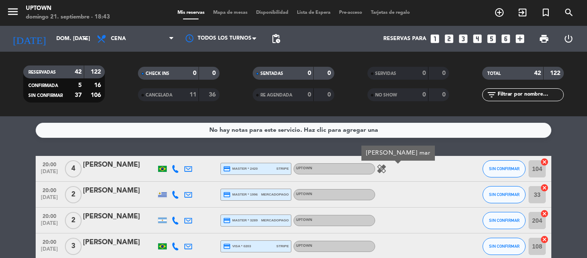  Describe the element at coordinates (435, 39) in the screenshot. I see `i: looks_one` at that location.